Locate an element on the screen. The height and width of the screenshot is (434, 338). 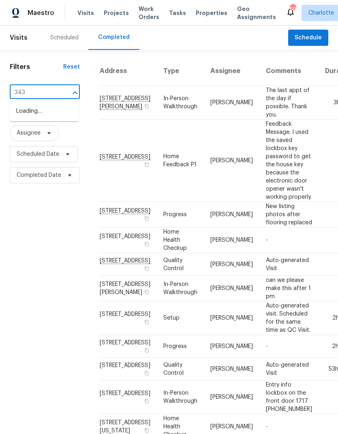
td: can we please make this after 1 pm is located at coordinates (289, 288).